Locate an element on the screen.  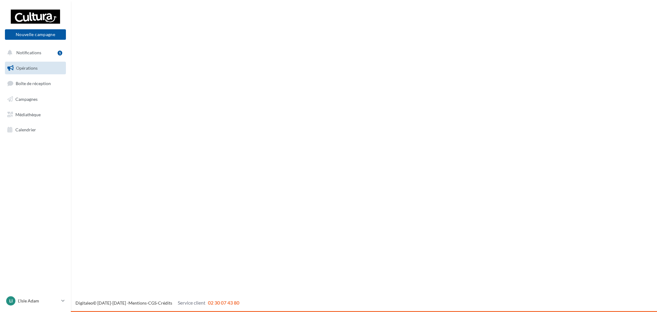
div: 1 is located at coordinates (60, 53).